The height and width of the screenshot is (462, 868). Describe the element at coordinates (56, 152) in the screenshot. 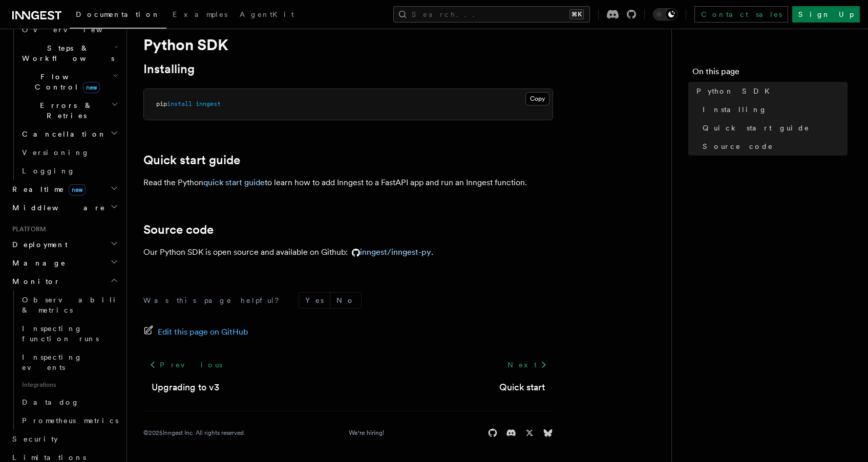

I see `span: Versioning` at that location.